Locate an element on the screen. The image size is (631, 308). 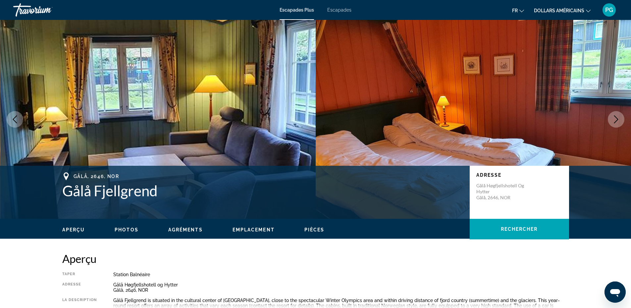
font: Escapades is located at coordinates (339, 10).